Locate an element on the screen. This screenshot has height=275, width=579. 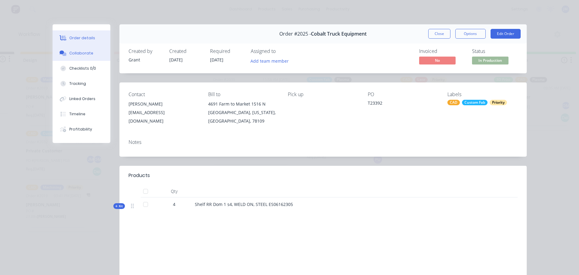
span: Shelf RR Dom 1 s4, WELD ON, STEEL ES06162305 is located at coordinates (244, 204).